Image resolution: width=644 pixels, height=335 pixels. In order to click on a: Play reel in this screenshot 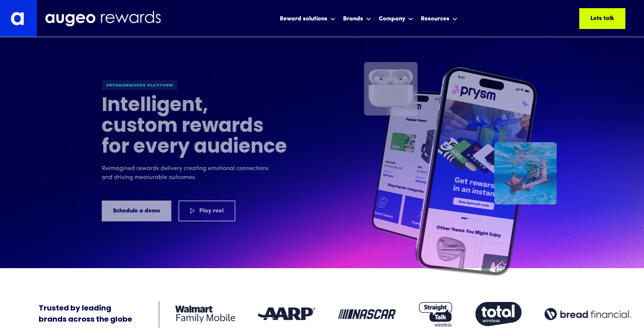, I will do `click(206, 211)`.